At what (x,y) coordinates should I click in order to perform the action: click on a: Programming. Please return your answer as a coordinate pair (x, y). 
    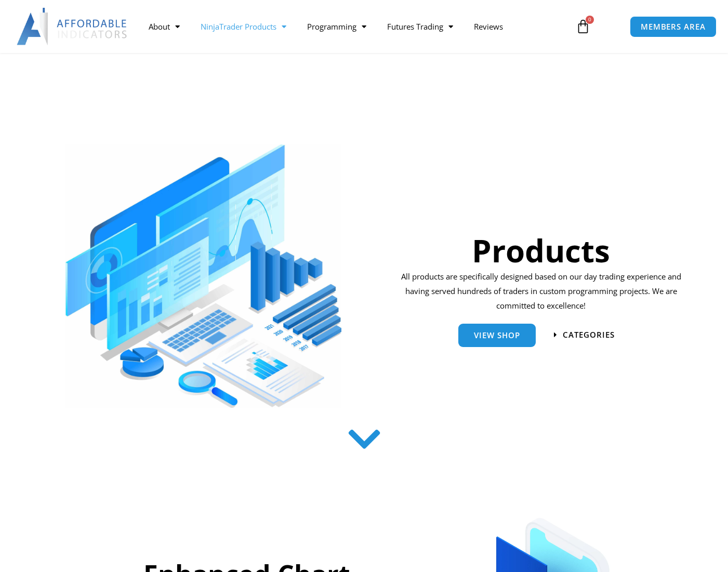
    Looking at the image, I should click on (337, 27).